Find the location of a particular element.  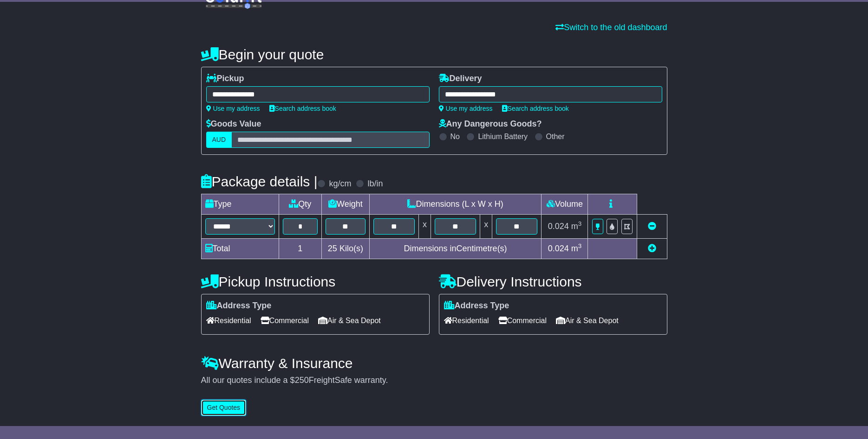

a: Switch to the old dashboard is located at coordinates (611, 27).